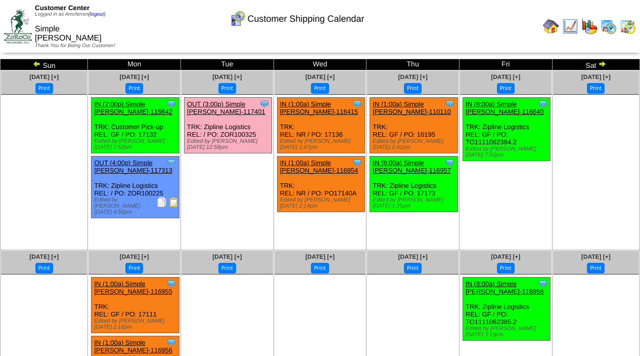  I want to click on span: Logged in as Amcferren, so click(70, 14).